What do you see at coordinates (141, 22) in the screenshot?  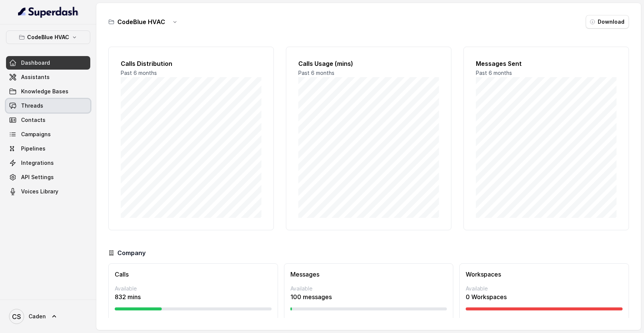 I see `h3: CodeBlue HVAC` at bounding box center [141, 22].